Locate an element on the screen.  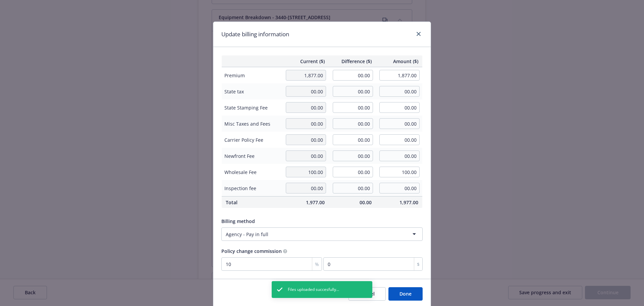
span: State tax is located at coordinates (252, 91).